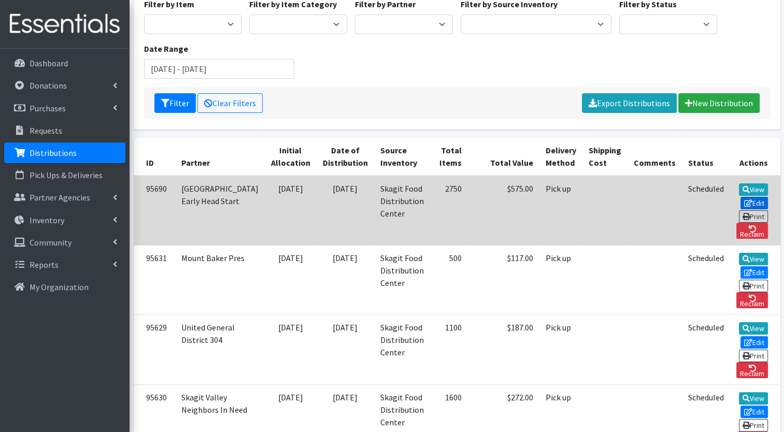 The width and height of the screenshot is (784, 432). I want to click on td: United General District 304, so click(220, 350).